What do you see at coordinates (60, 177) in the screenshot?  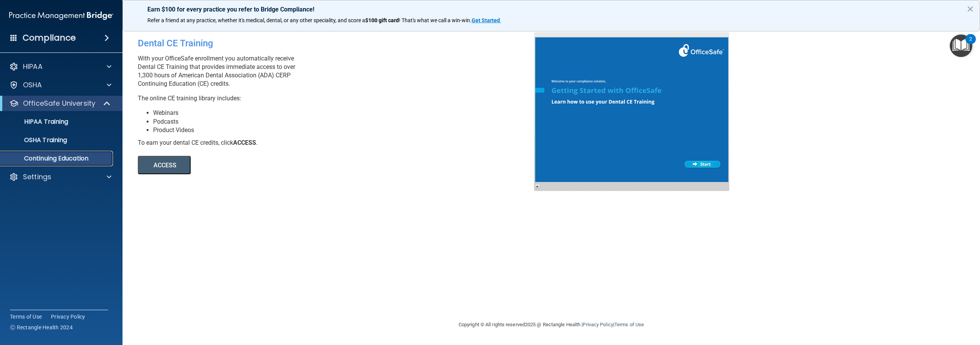 I see `a: Settings` at bounding box center [60, 177].